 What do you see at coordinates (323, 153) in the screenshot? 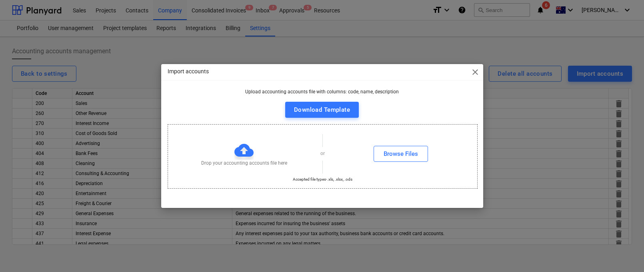
I see `p: or` at bounding box center [323, 153].